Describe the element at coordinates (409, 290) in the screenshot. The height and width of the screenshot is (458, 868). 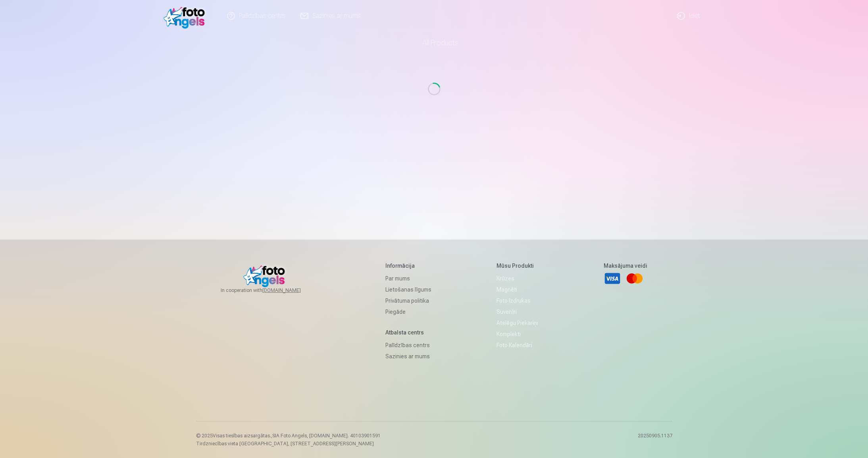
I see `a: Lietošanas līgums` at that location.